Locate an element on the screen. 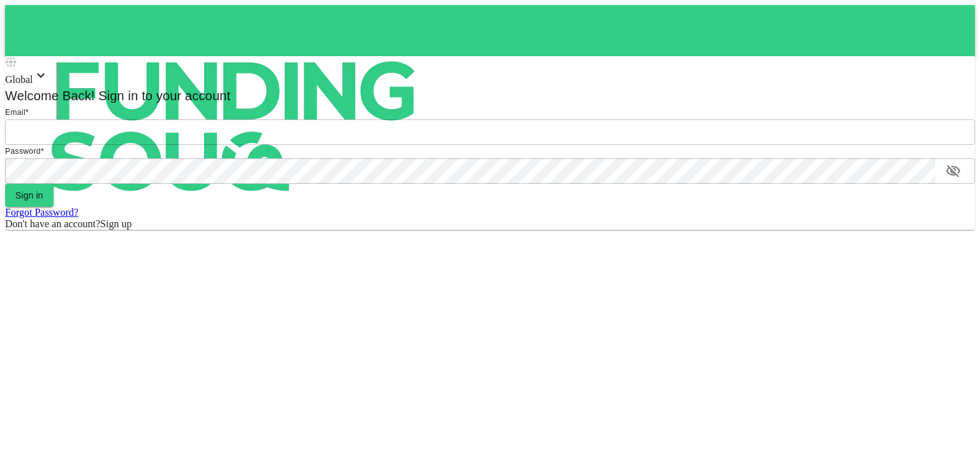 This screenshot has height=466, width=980. div: Global is located at coordinates (490, 76).